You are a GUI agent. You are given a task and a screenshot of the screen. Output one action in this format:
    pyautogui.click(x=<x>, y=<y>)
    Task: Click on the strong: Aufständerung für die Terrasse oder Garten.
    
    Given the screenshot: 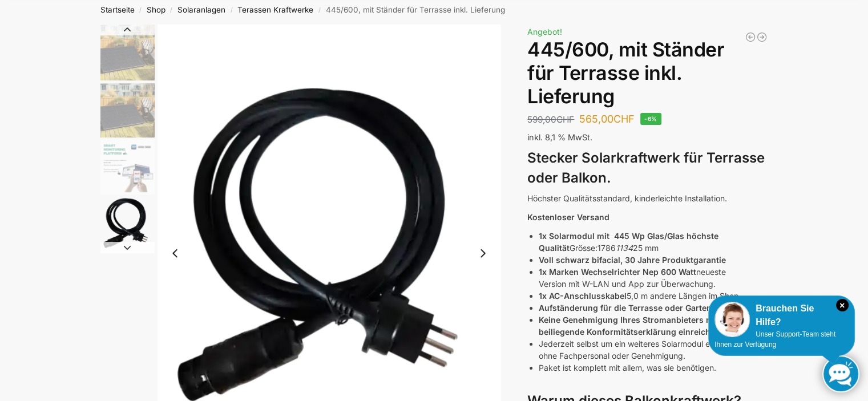 What is the action you would take?
    pyautogui.click(x=626, y=307)
    